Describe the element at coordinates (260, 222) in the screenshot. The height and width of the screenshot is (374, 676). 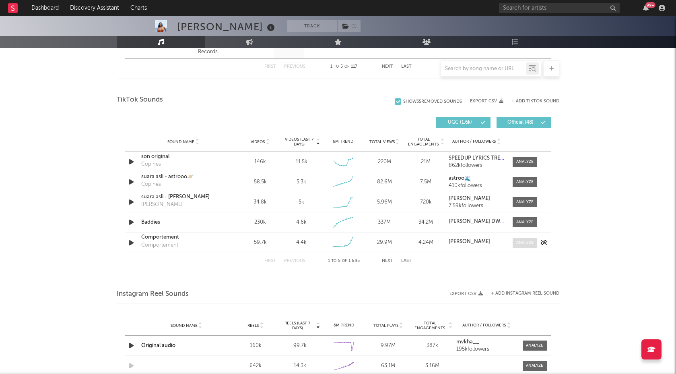
I see `div: 230k` at that location.